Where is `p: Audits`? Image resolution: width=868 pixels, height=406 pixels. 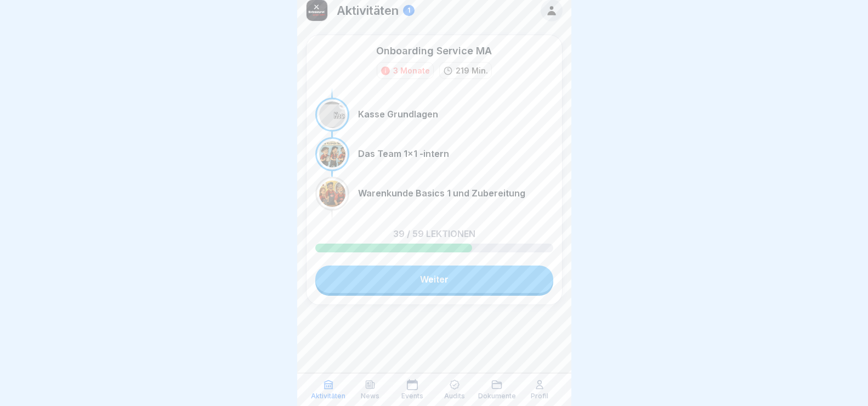 p: Audits is located at coordinates (454, 396).